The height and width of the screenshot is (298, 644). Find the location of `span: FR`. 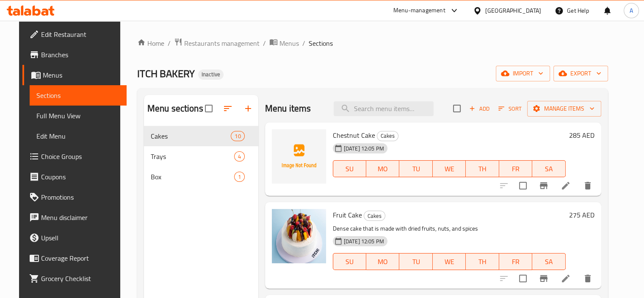

span: FR is located at coordinates (515, 261).